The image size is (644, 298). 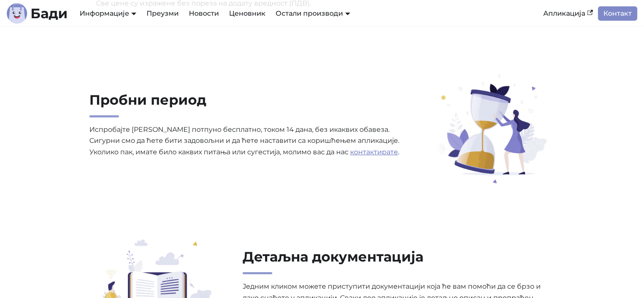 What do you see at coordinates (374, 152) in the screenshot?
I see `a: контактирате` at bounding box center [374, 152].